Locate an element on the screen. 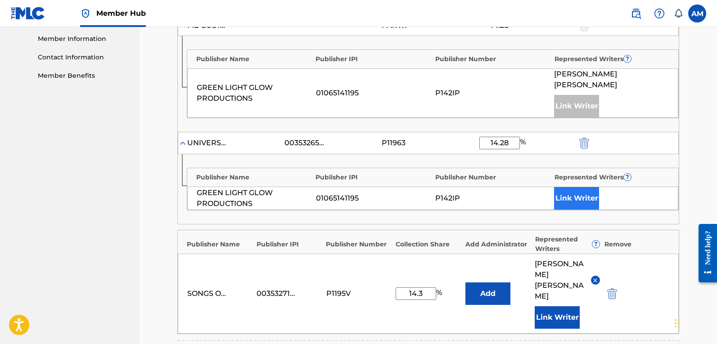 This screenshot has width=717, height=344. span: Member Hub is located at coordinates (121, 13).